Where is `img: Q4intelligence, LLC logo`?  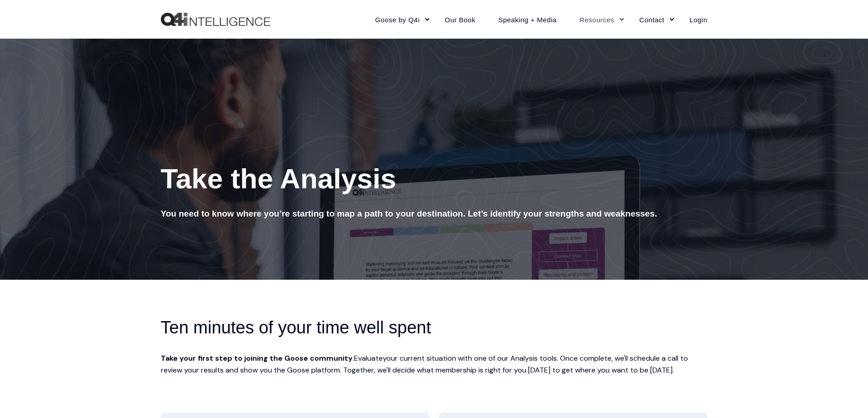
img: Q4intelligence, LLC logo is located at coordinates (216, 19).